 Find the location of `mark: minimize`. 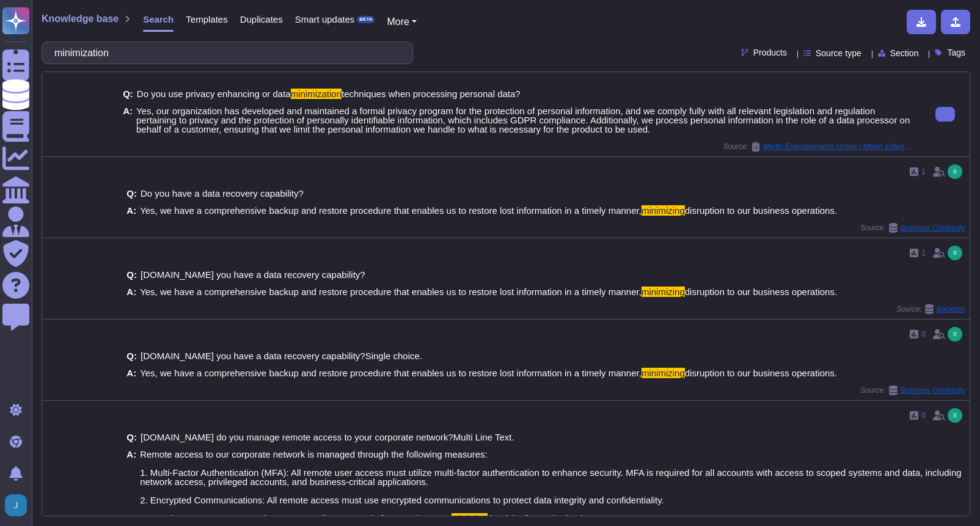

mark: minimize is located at coordinates (469, 518).